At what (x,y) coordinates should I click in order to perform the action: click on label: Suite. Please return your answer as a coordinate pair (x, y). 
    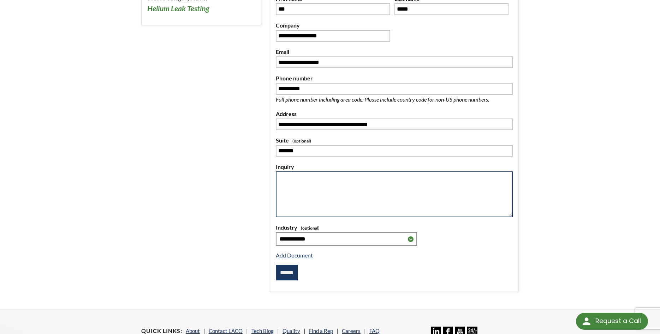
    Looking at the image, I should click on (394, 140).